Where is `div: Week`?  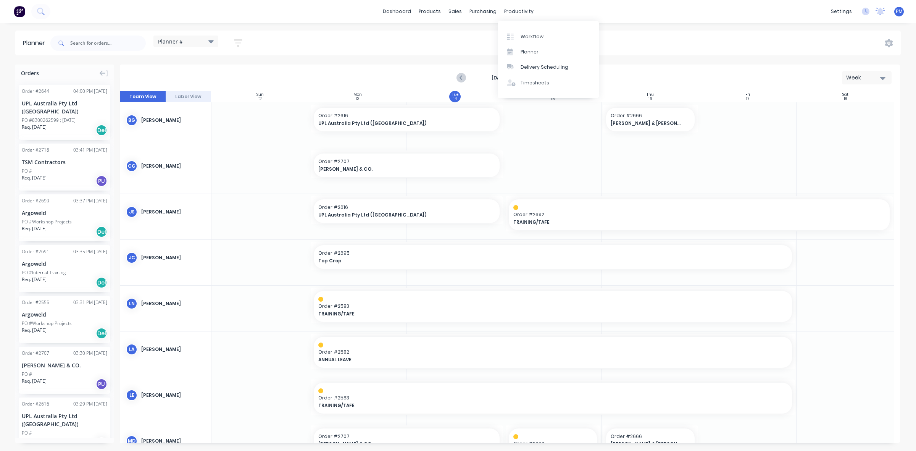
div: Week is located at coordinates (864, 78).